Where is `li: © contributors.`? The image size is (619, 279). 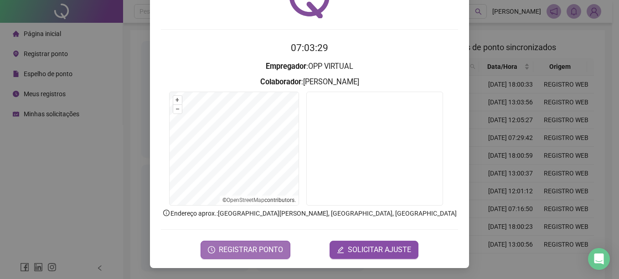
li: © contributors. is located at coordinates (259, 200).